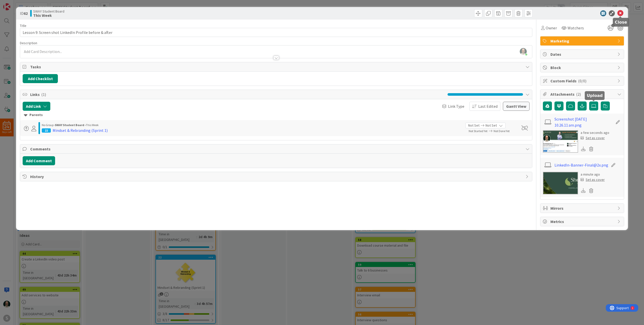 This screenshot has width=644, height=325. Describe the element at coordinates (613, 26) in the screenshot. I see `span: 1` at that location.